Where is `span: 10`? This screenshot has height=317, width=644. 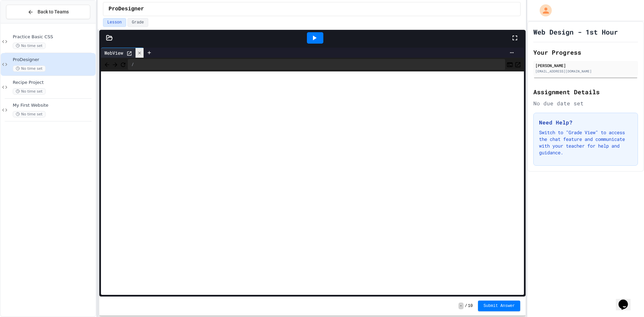 span: 10 is located at coordinates (470, 306).